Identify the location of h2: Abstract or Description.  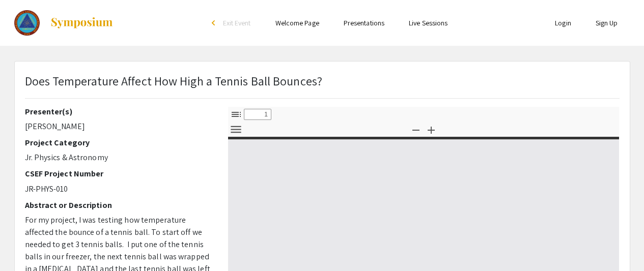
(119, 205).